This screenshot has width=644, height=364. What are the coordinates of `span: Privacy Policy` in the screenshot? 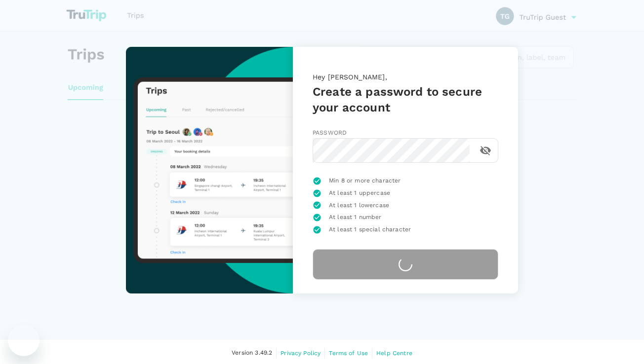 It's located at (300, 354).